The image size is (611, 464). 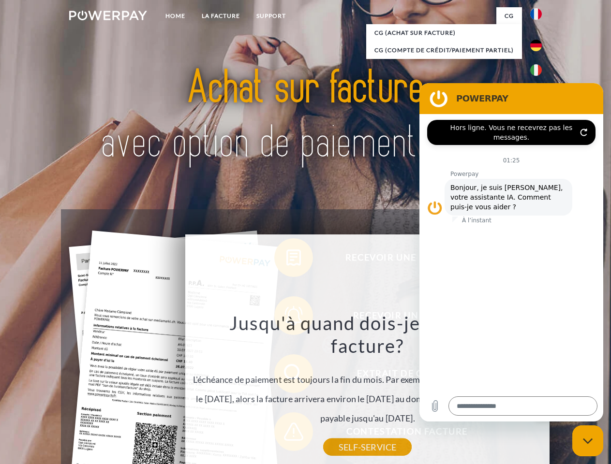 I want to click on button: Actualiser la connexion, so click(x=164, y=49).